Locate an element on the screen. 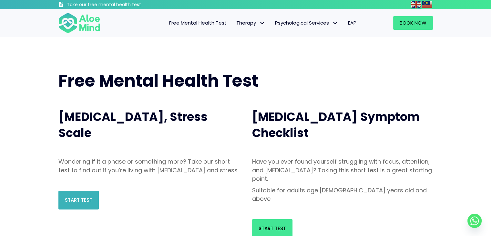  a: Psychological ServicesPsychological Services: submenu is located at coordinates (307, 23).